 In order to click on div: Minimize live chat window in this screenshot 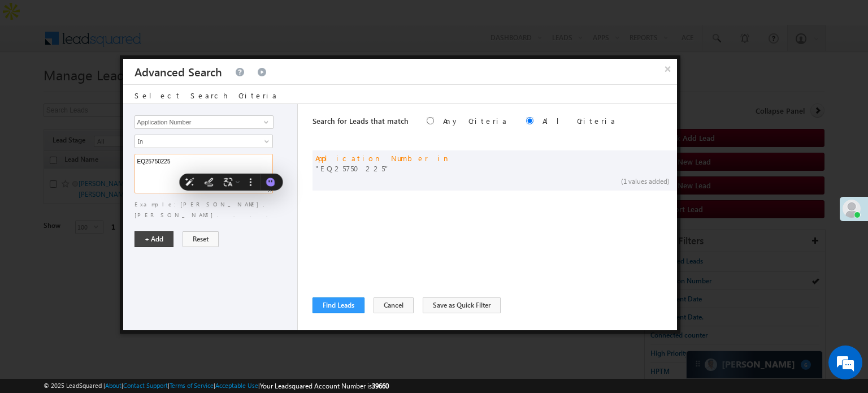, I will do `click(199, 19)`.